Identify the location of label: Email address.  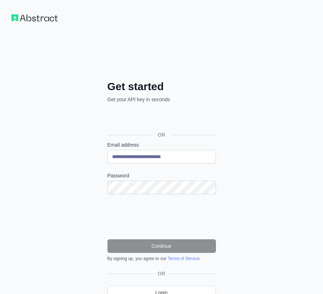
(162, 145).